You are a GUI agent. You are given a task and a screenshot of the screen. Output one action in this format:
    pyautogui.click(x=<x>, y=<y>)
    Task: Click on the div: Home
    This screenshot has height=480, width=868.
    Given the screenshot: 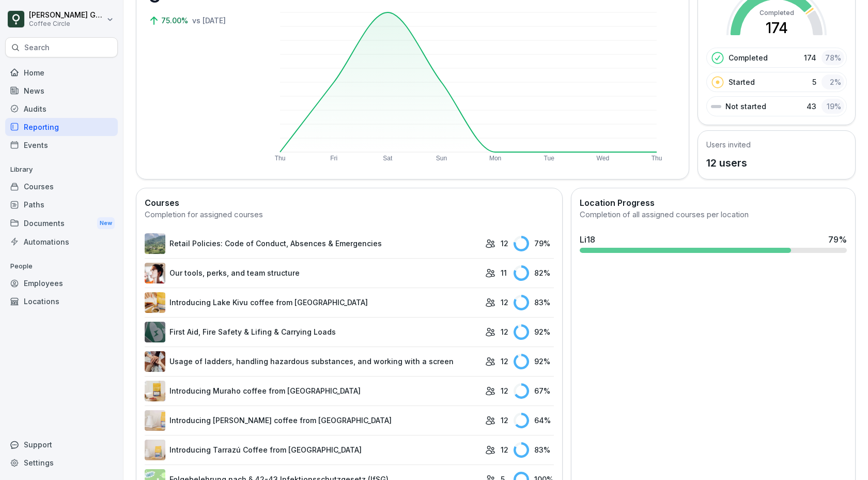 What is the action you would take?
    pyautogui.click(x=62, y=72)
    